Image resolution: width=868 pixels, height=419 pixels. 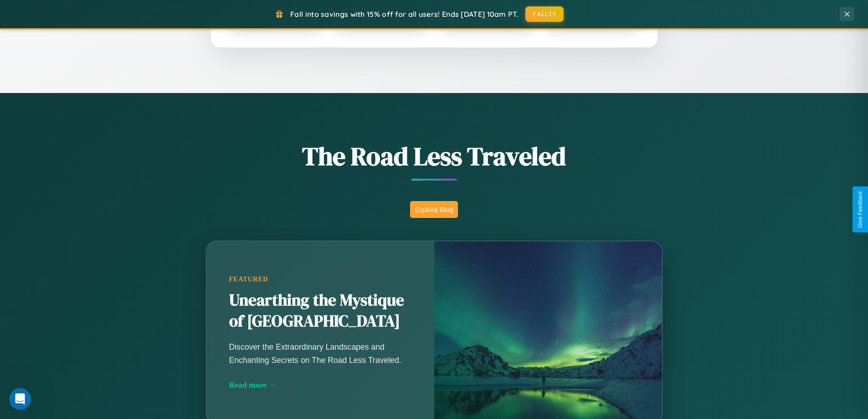 What do you see at coordinates (320, 353) in the screenshot?
I see `p: Discover the Extraordinary Landscapes and Enchanting Secrets on The Road Less Traveled.` at bounding box center [320, 353].